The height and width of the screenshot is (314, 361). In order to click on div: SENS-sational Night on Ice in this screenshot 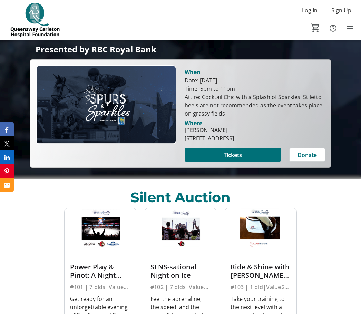, I will do `click(181, 272)`.